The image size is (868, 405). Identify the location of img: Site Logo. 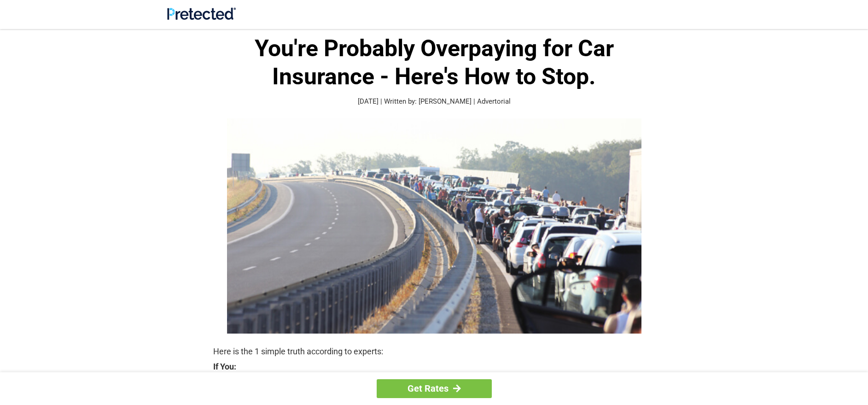
(202, 13).